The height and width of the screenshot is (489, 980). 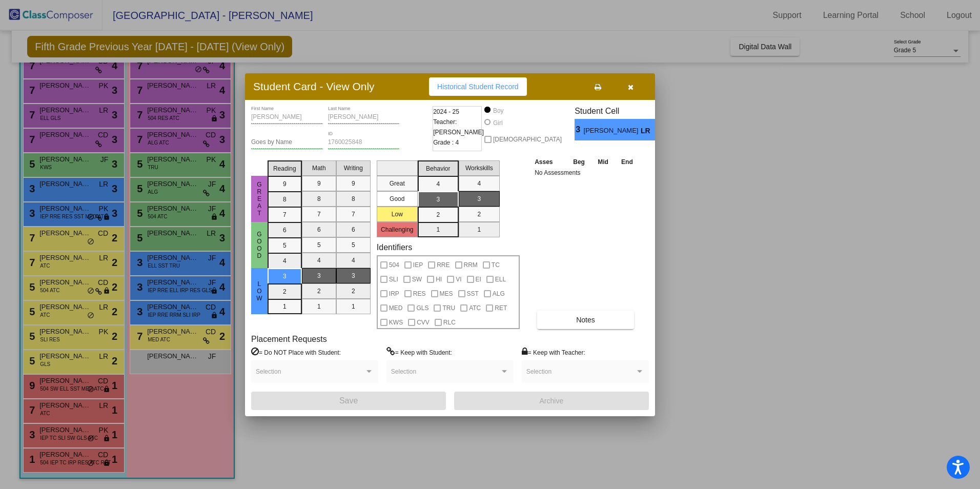 I want to click on label: = Keep with Teacher:, so click(x=553, y=353).